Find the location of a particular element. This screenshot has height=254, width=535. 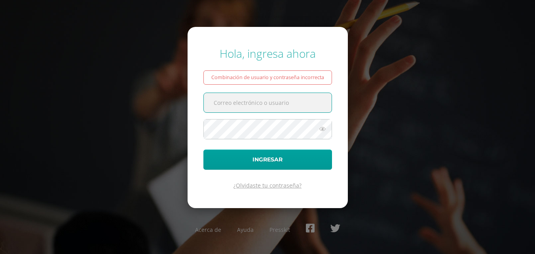

a: ¿Olvidaste tu contraseña? is located at coordinates (267, 185).